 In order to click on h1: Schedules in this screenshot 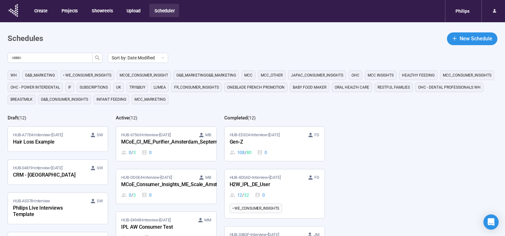, I will do `click(25, 39)`.